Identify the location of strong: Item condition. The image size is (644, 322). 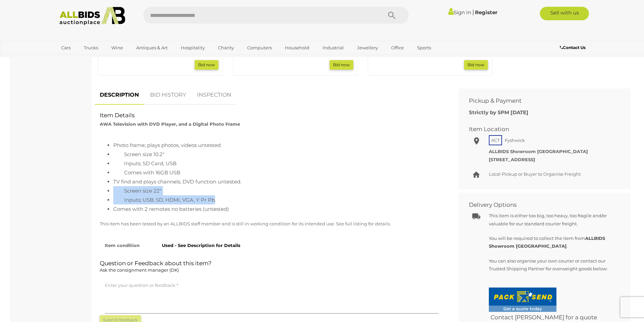
(122, 245).